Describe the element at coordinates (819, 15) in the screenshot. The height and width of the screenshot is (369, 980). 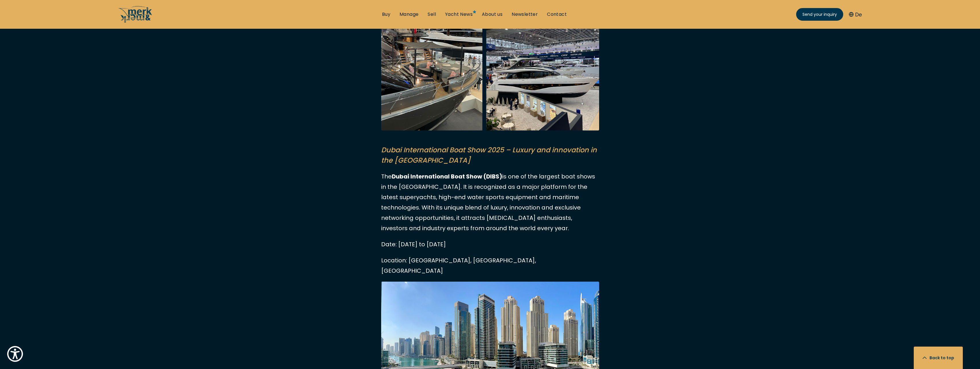
I see `span: Send your inquiry` at that location.